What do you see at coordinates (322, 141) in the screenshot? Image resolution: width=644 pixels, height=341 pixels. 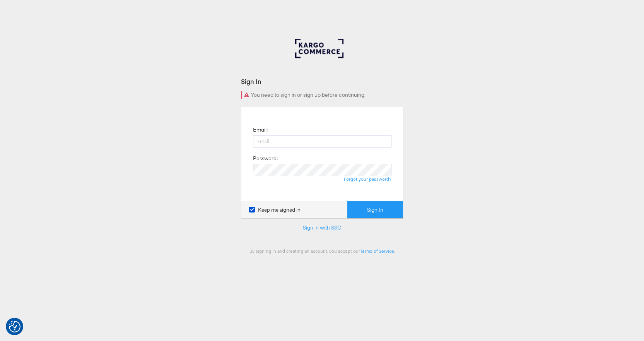 I see `input: Email` at bounding box center [322, 141].